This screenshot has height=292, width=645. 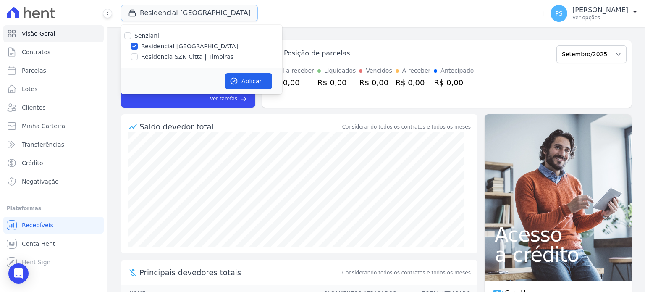 What do you see at coordinates (53, 208) in the screenshot?
I see `div: Plataformas` at bounding box center [53, 208].